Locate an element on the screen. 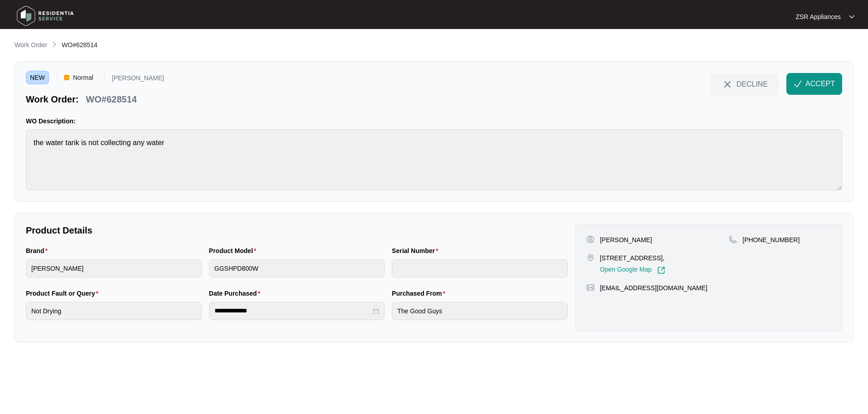  span: NEW is located at coordinates (37, 78).